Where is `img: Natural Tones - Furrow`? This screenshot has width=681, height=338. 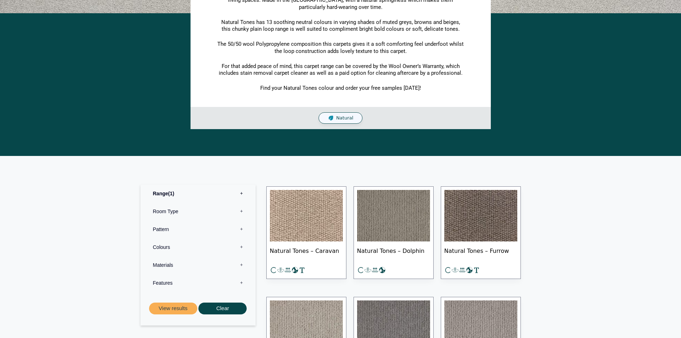 img: Natural Tones - Furrow is located at coordinates (481, 216).